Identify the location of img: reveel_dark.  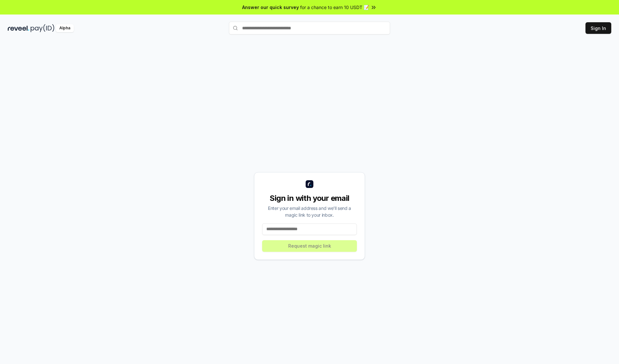
(18, 28).